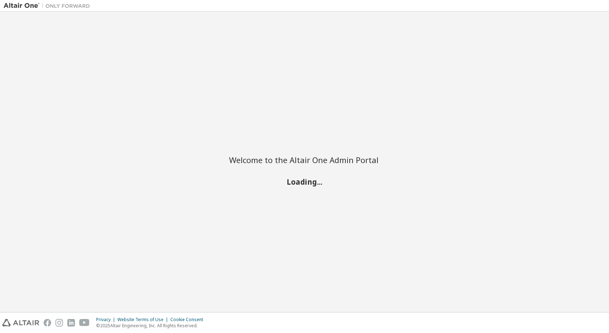 Image resolution: width=609 pixels, height=333 pixels. I want to click on img: youtube.svg, so click(84, 323).